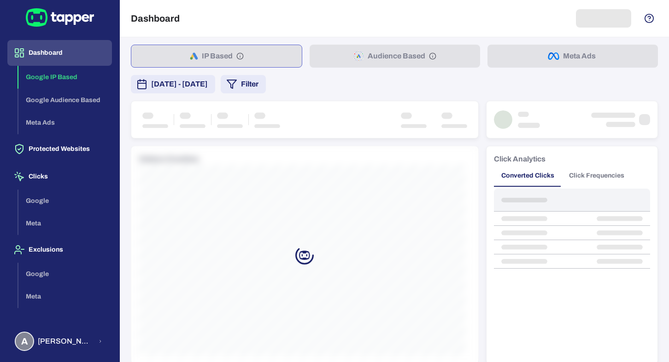 The image size is (669, 362). Describe the element at coordinates (59, 148) in the screenshot. I see `a: Protected Websites` at that location.